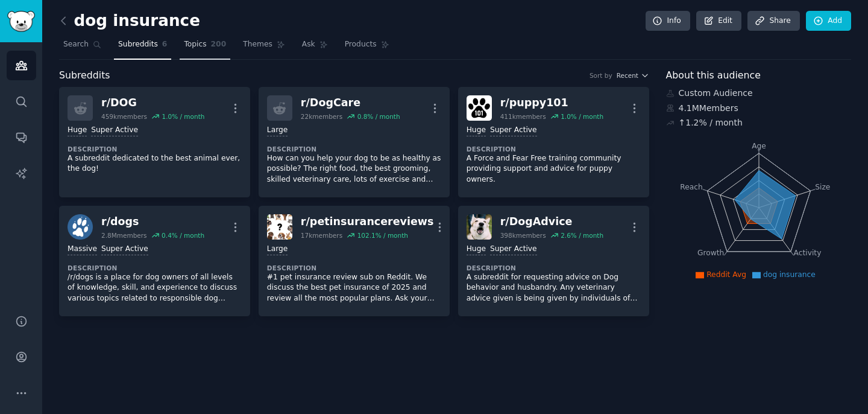  I want to click on span: Recent, so click(627, 76).